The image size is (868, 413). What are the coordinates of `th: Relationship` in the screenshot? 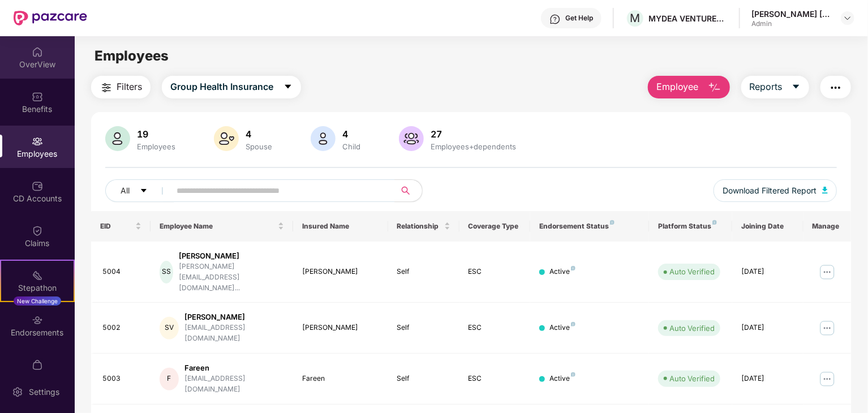 It's located at (424, 226).